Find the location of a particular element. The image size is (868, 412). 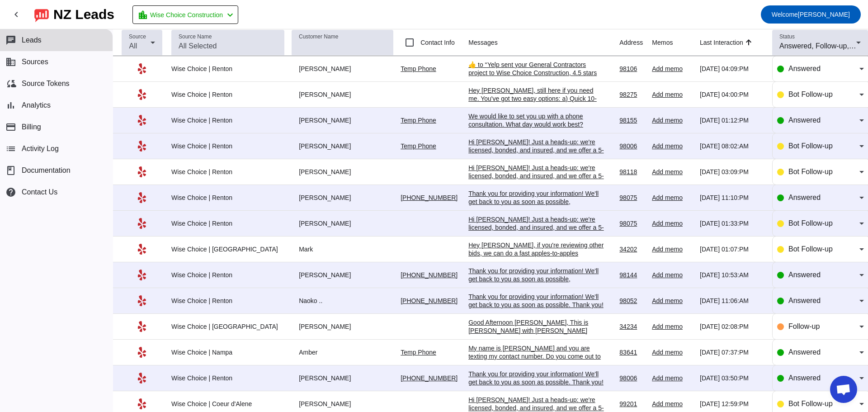

div: 98155 is located at coordinates (632, 120).